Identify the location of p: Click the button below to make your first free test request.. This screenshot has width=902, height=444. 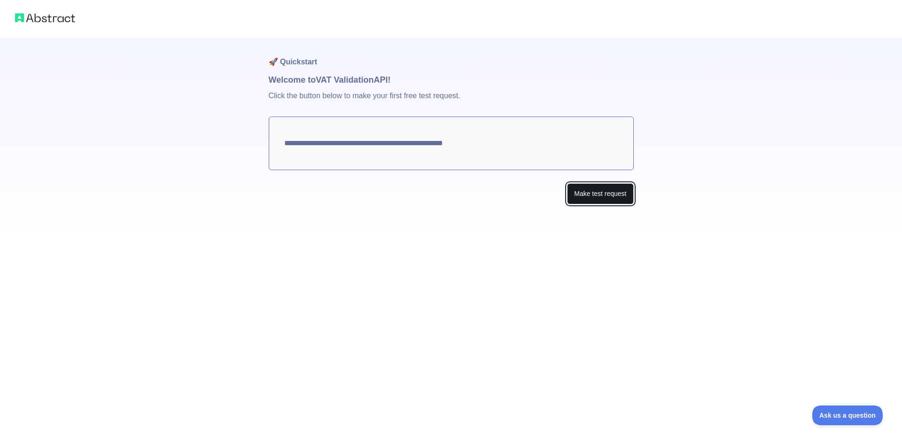
(451, 101).